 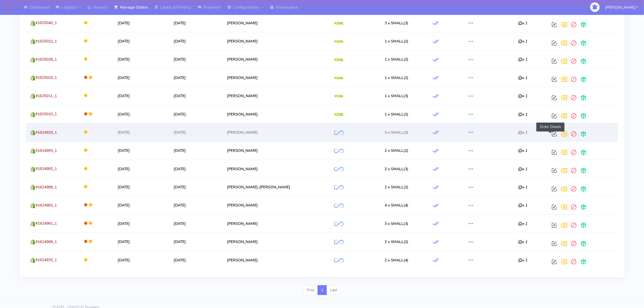 I want to click on span: #1624989_1, so click(x=46, y=187).